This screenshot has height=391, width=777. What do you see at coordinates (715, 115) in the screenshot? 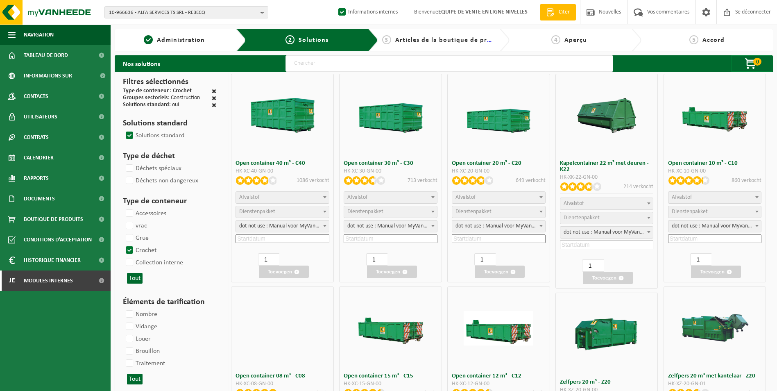
I see `img: HK-XC-10-GN-00` at bounding box center [715, 115].